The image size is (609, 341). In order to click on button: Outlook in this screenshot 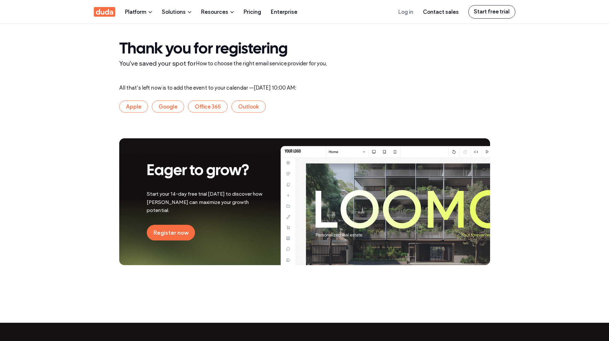, I will do `click(249, 107)`.